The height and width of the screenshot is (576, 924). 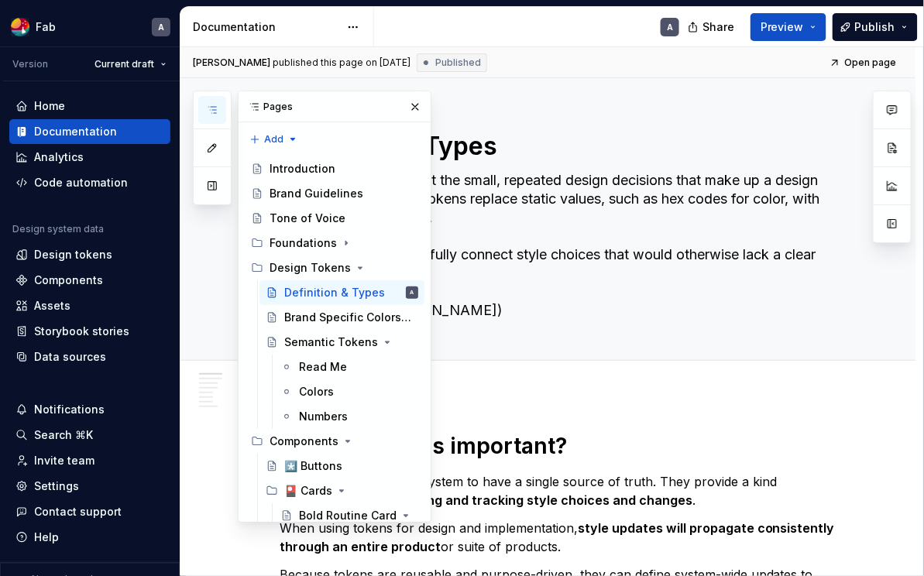 I want to click on a: Components, so click(x=90, y=281).